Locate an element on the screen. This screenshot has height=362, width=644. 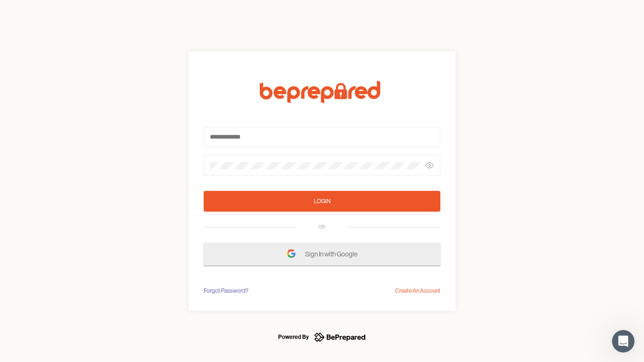
div: Create An Account is located at coordinates (417, 291).